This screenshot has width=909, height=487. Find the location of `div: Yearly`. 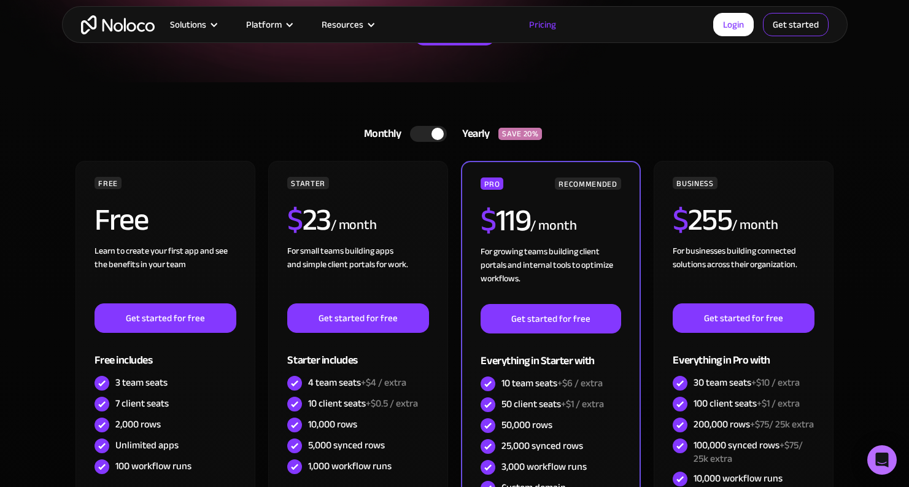

div: Yearly is located at coordinates (473, 134).